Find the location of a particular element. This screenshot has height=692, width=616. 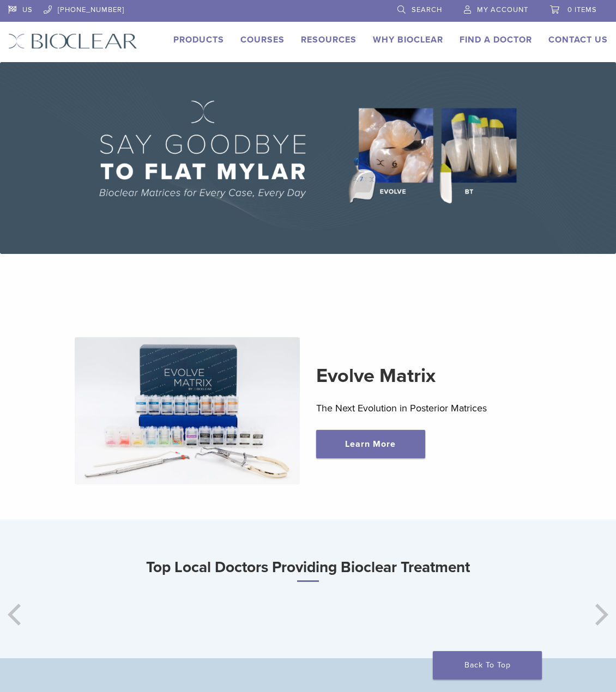

span: Search is located at coordinates (427, 10).